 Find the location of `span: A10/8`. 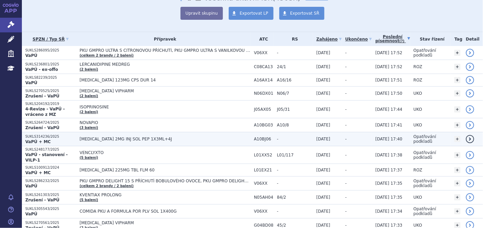

span: A10/8 is located at coordinates (294, 125).